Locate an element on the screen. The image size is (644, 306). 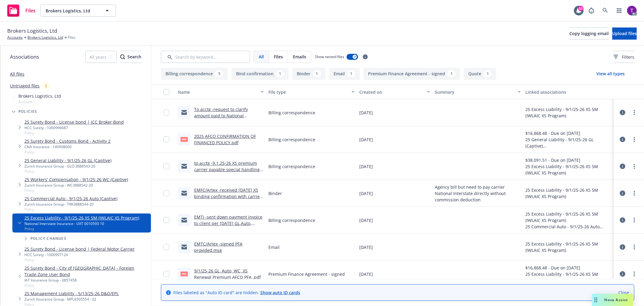
button: Premium Finance Agreement - signed is located at coordinates (412, 74).